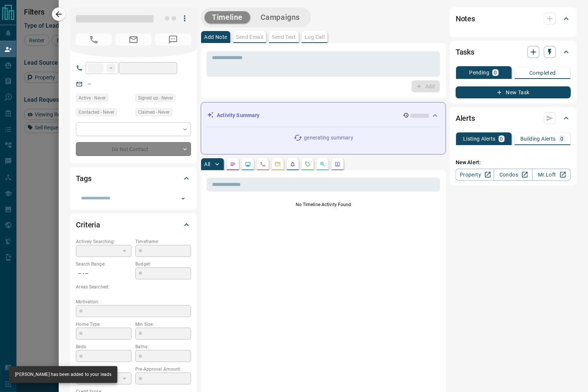 The width and height of the screenshot is (588, 392). I want to click on h2: Tasks, so click(465, 52).